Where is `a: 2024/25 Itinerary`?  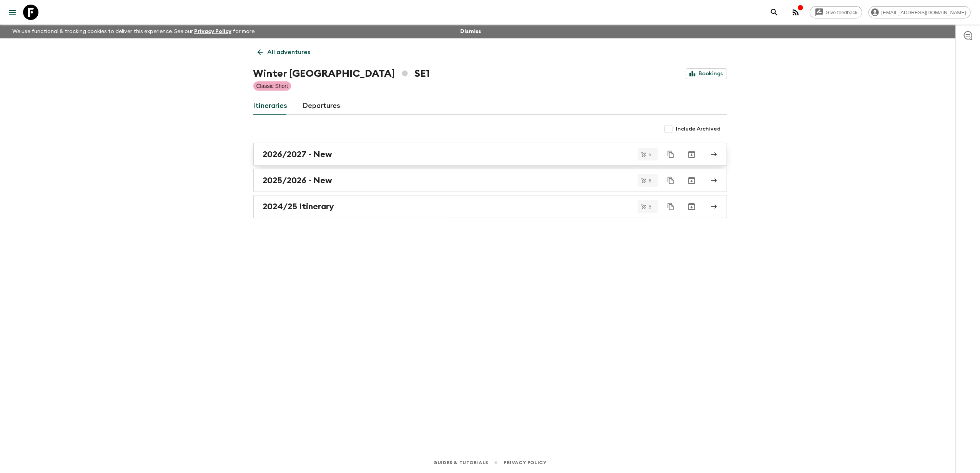 a: 2024/25 Itinerary is located at coordinates (490, 207).